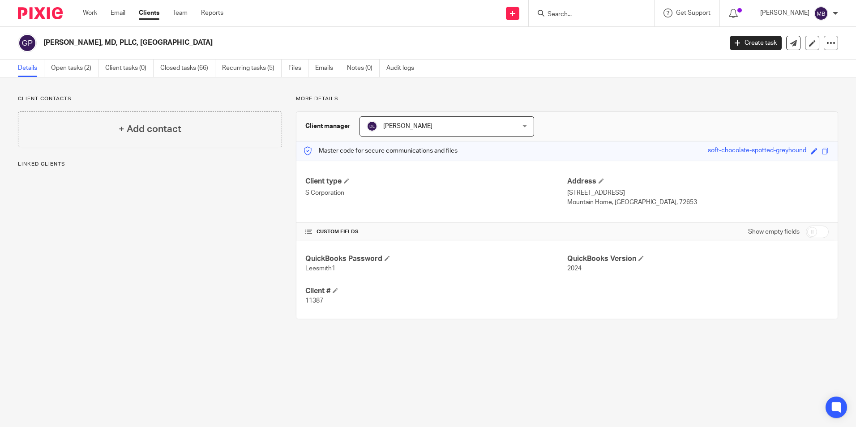  Describe the element at coordinates (587, 15) in the screenshot. I see `input: Search` at that location.